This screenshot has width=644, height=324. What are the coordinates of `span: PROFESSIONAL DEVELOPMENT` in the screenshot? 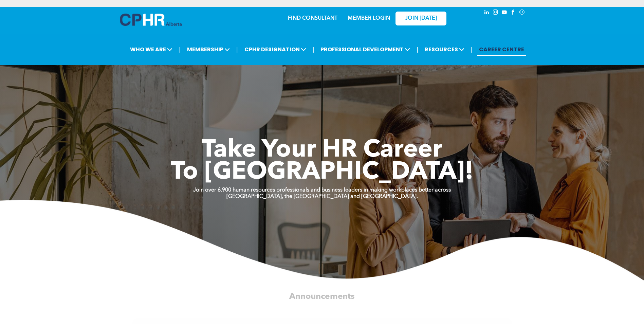 It's located at (365, 49).